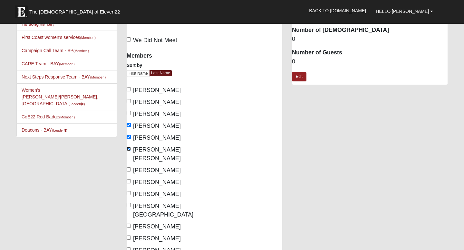 The width and height of the screenshot is (464, 250). I want to click on img: Eleven22 logo, so click(21, 12).